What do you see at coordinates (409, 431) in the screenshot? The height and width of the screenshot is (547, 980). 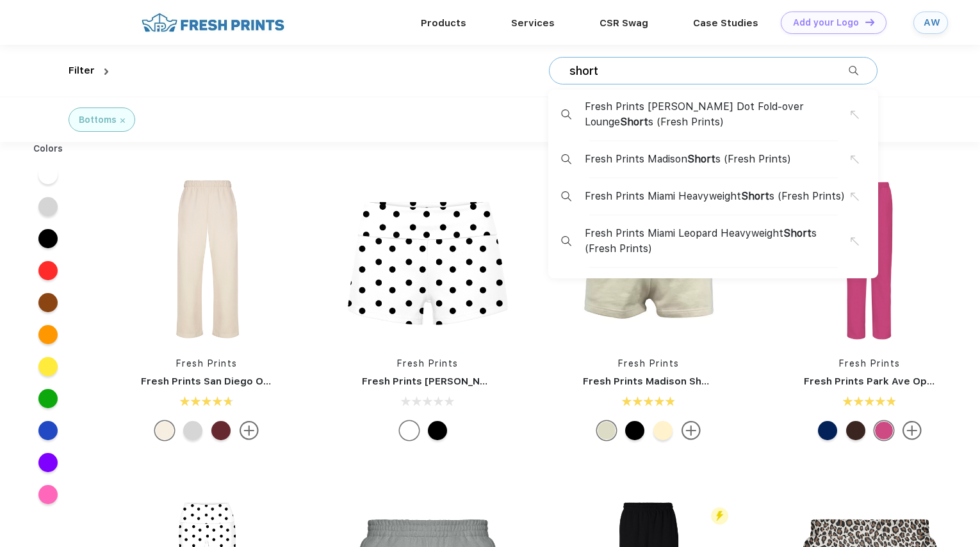 I see `div: White Black` at bounding box center [409, 431].